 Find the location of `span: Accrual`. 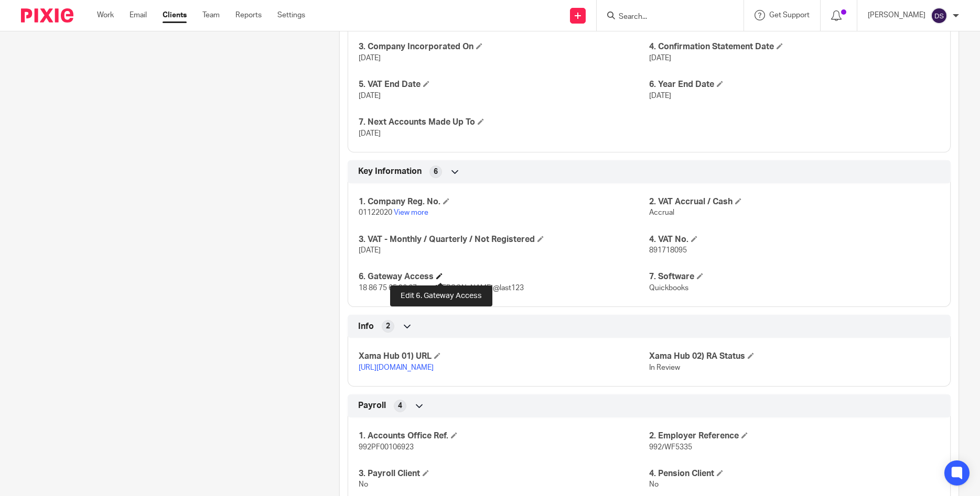

span: Accrual is located at coordinates (661, 213).